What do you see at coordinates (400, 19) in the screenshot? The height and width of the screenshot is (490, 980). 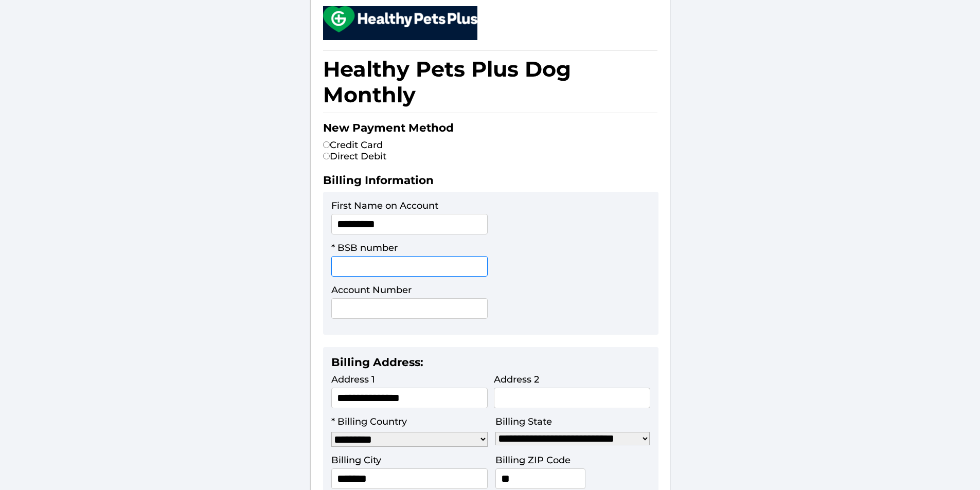 I see `img: small.png` at bounding box center [400, 19].